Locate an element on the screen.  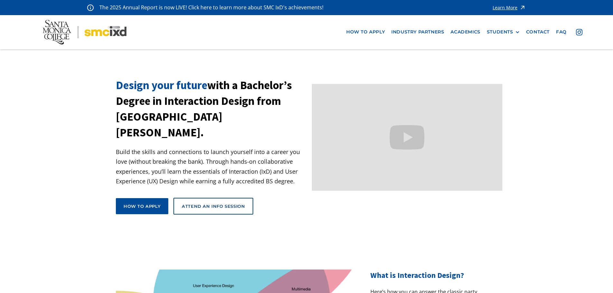
h2: What is Interaction Design? is located at coordinates (434, 276).